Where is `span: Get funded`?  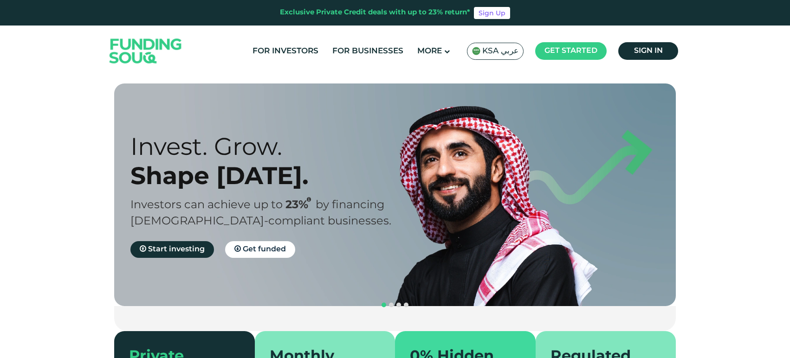
span: Get funded is located at coordinates (264, 249).